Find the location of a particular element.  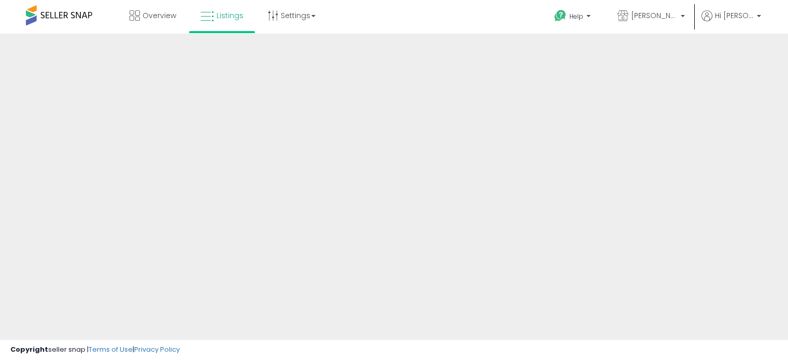

a: Help is located at coordinates (573, 18).